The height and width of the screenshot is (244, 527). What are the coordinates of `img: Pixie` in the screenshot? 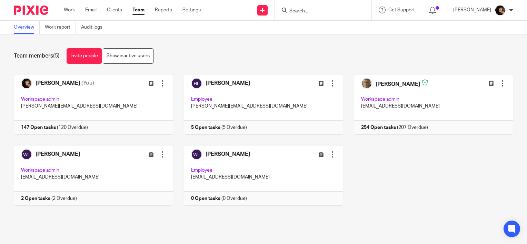 It's located at (31, 10).